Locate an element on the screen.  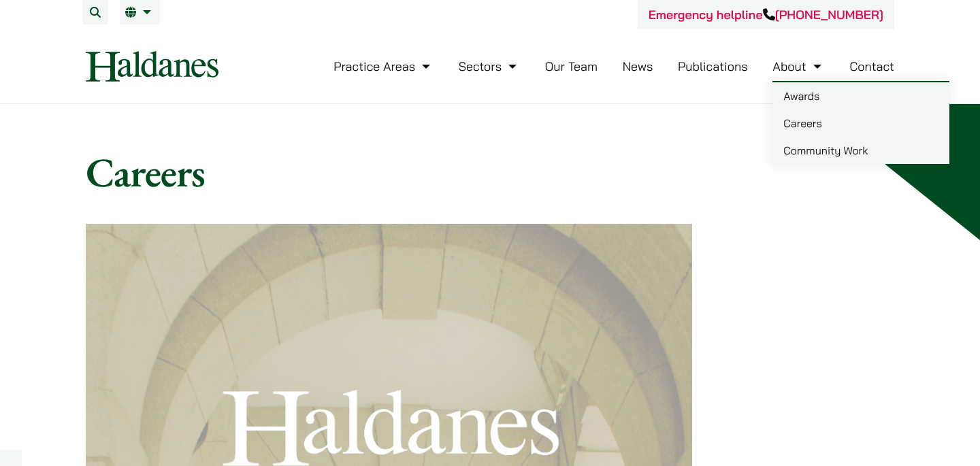
a: EN is located at coordinates (140, 12).